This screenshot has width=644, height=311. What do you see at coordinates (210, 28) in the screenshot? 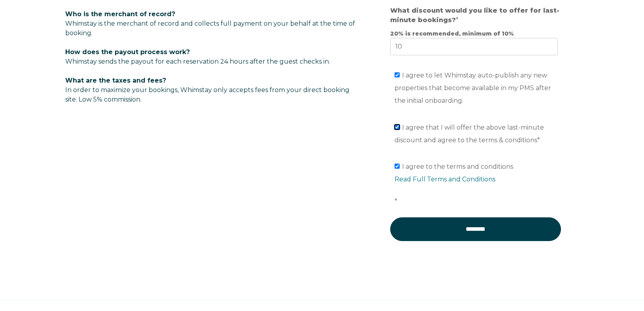
I see `span: Whimstay is the merchant of record and collects full payment on your behalf at the time of booking.` at bounding box center [210, 28].